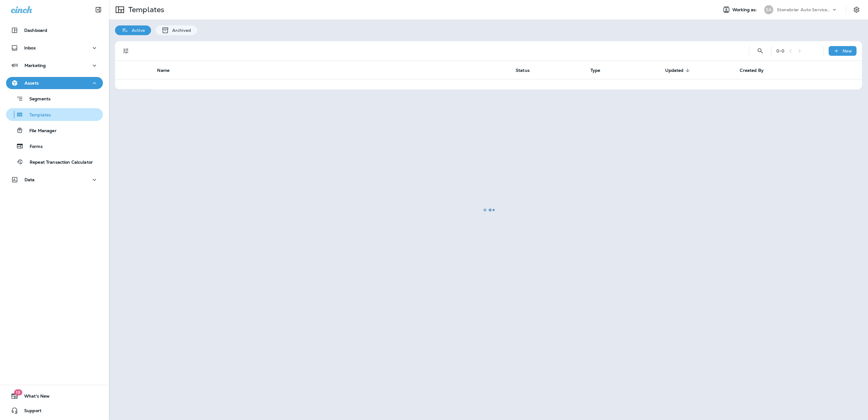 This screenshot has height=420, width=868. Describe the element at coordinates (54, 48) in the screenshot. I see `button: Inbox` at that location.